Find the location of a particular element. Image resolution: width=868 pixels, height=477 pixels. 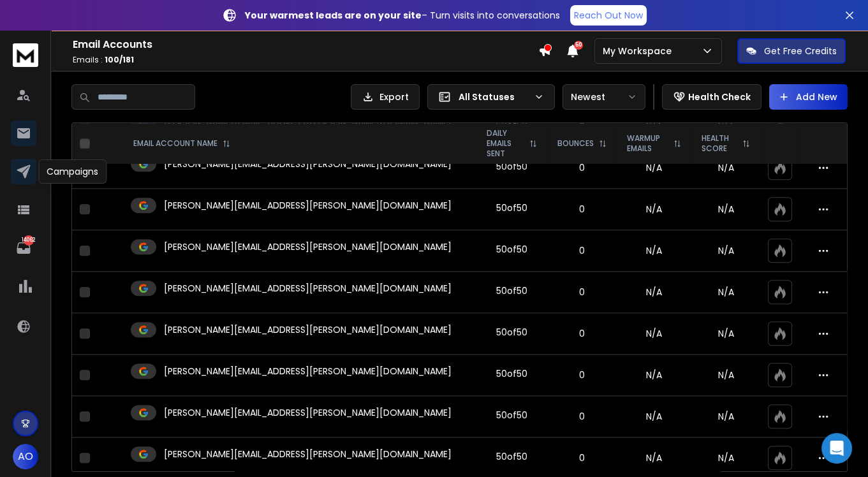

h1: Email Accounts is located at coordinates (306, 45).